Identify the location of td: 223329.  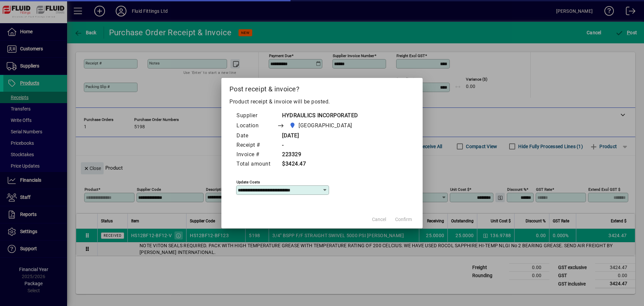
(321, 155).